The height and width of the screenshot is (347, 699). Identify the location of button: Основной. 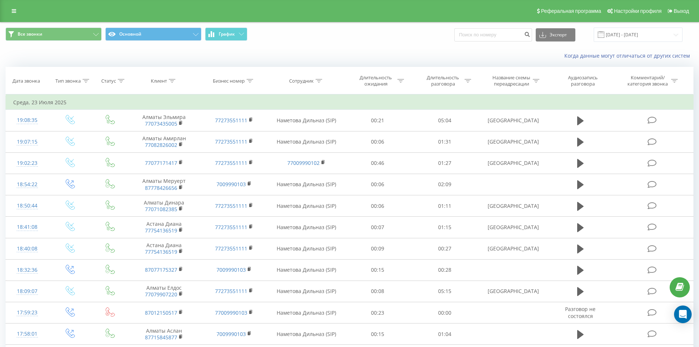
(153, 34).